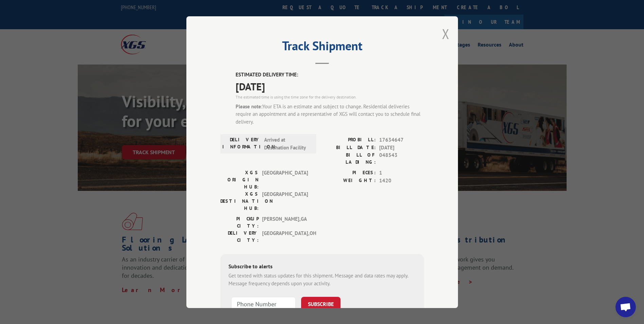 Image resolution: width=644 pixels, height=324 pixels. What do you see at coordinates (446, 34) in the screenshot?
I see `button: Close modal` at bounding box center [446, 34].